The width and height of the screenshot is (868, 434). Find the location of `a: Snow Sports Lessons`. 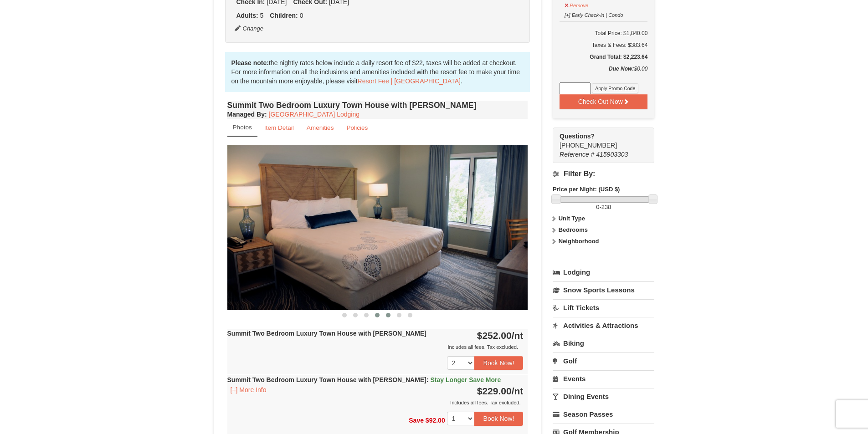

a: Snow Sports Lessons is located at coordinates (603, 289).